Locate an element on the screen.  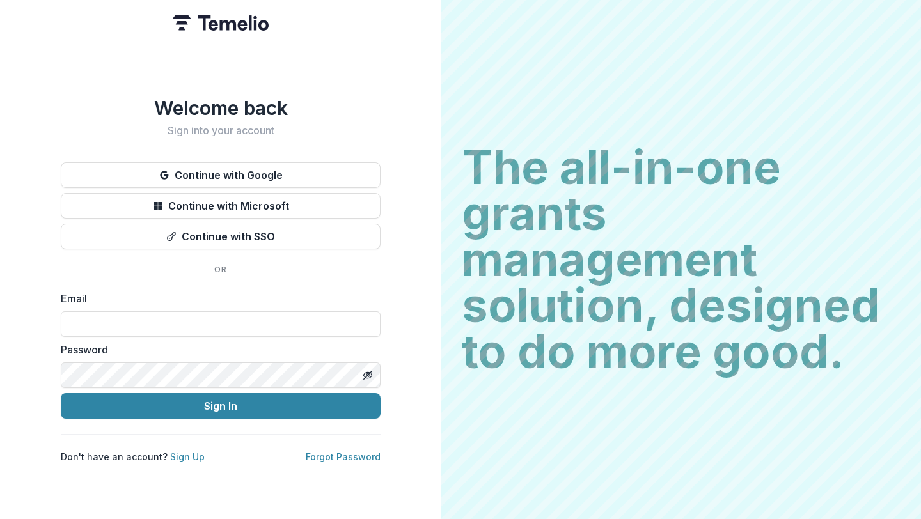
a: Forgot Password is located at coordinates (343, 457).